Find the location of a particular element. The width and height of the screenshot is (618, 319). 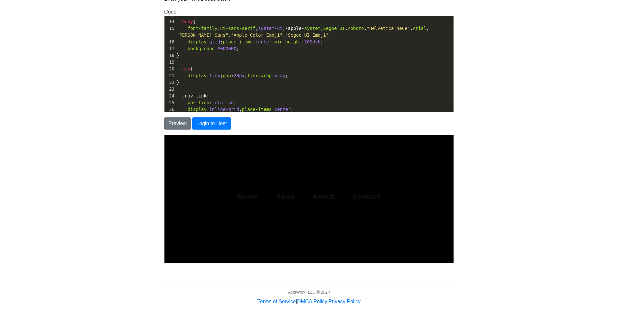

div: 22 is located at coordinates (170, 82).